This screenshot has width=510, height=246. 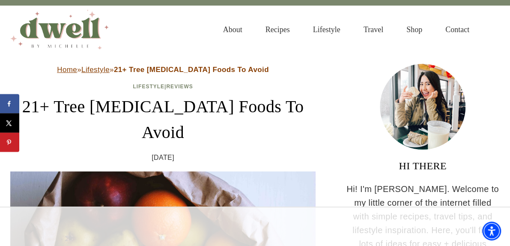 What do you see at coordinates (414, 30) in the screenshot?
I see `a: Shop` at bounding box center [414, 30].